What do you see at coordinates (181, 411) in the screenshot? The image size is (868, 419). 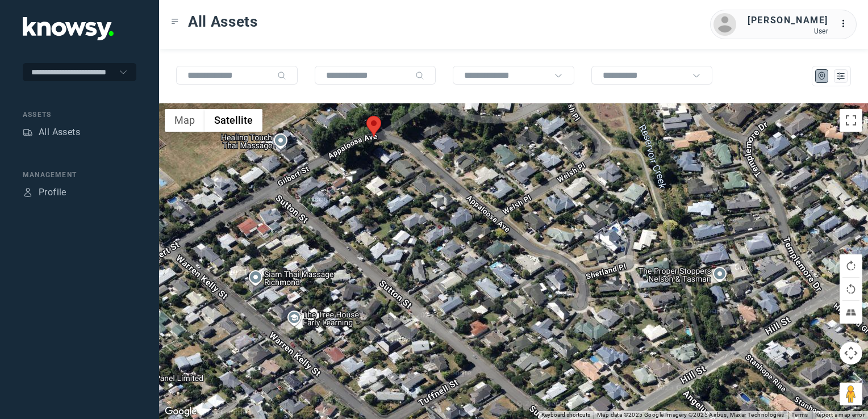 I see `a: Open this area in Google Maps (opens a new window)` at bounding box center [181, 411].